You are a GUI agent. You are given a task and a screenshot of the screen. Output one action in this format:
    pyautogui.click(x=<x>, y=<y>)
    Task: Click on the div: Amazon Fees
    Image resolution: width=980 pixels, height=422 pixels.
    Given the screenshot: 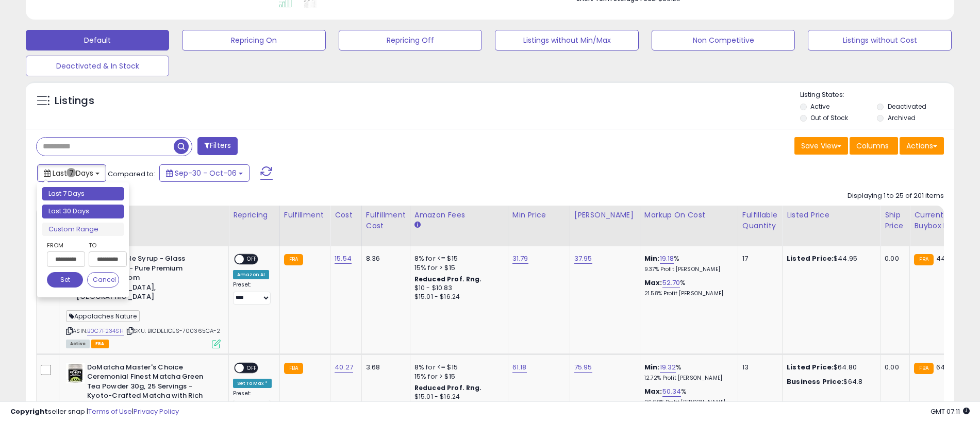 What is the action you would take?
    pyautogui.click(x=458, y=215)
    